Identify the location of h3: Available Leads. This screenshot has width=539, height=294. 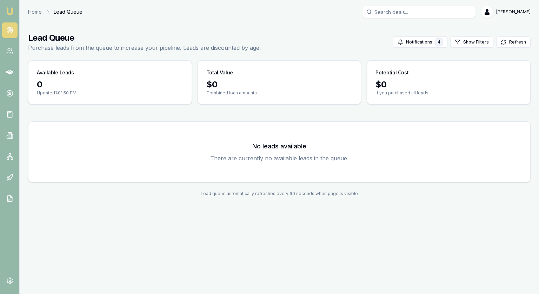
(55, 73).